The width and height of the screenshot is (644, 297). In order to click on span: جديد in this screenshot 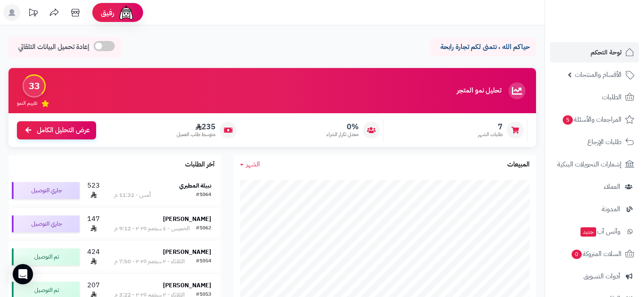, I will do `click(588, 232)`.